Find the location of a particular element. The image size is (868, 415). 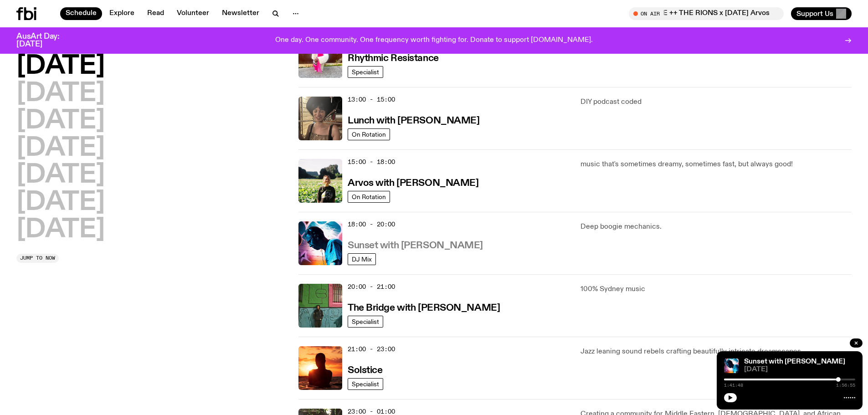

span: 21:00 - 23:00 is located at coordinates (371, 349).